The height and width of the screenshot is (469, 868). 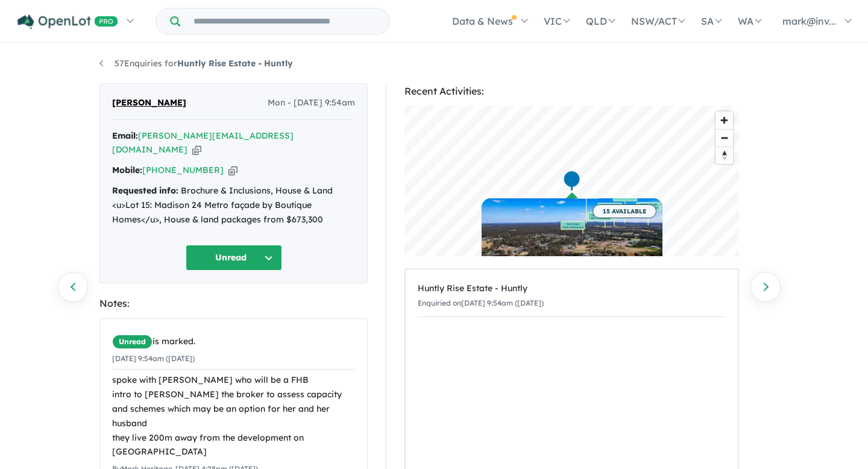 I want to click on button: Zoom out, so click(x=724, y=137).